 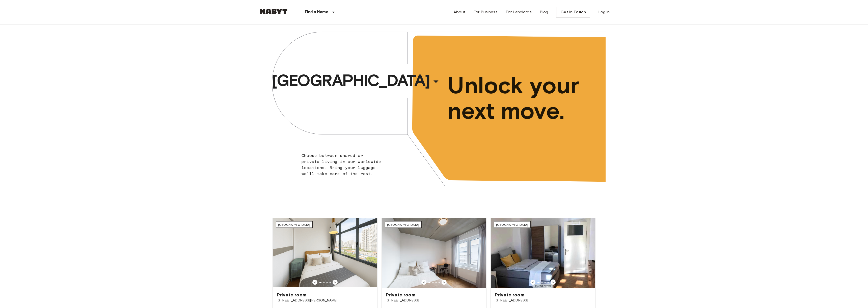 I want to click on p: Find a Home, so click(x=316, y=12).